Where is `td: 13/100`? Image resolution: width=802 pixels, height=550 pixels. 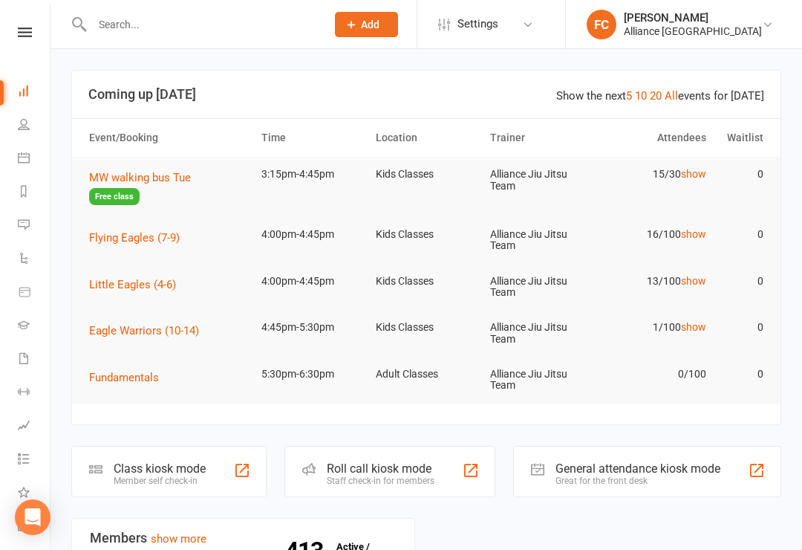
td: 13/100 is located at coordinates (655, 281).